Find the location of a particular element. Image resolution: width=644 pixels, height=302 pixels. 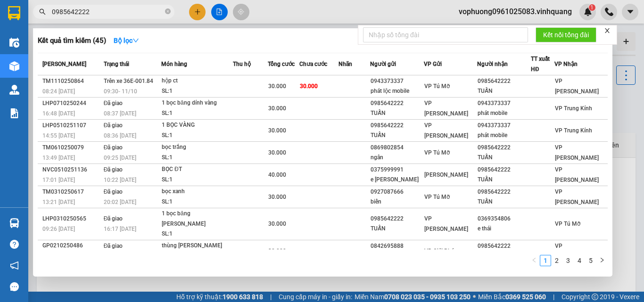

div: 1 bọc băng dính vàng is located at coordinates (197, 103).